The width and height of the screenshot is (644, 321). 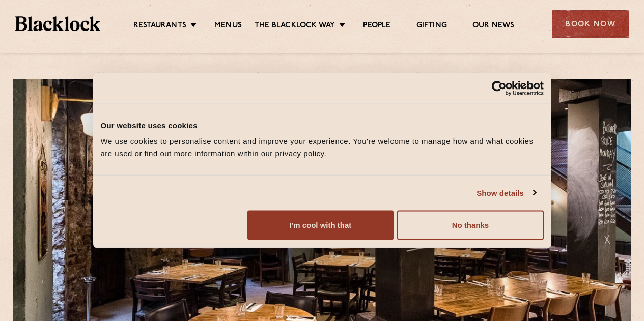 What do you see at coordinates (431, 27) in the screenshot?
I see `a: Gifting` at bounding box center [431, 27].